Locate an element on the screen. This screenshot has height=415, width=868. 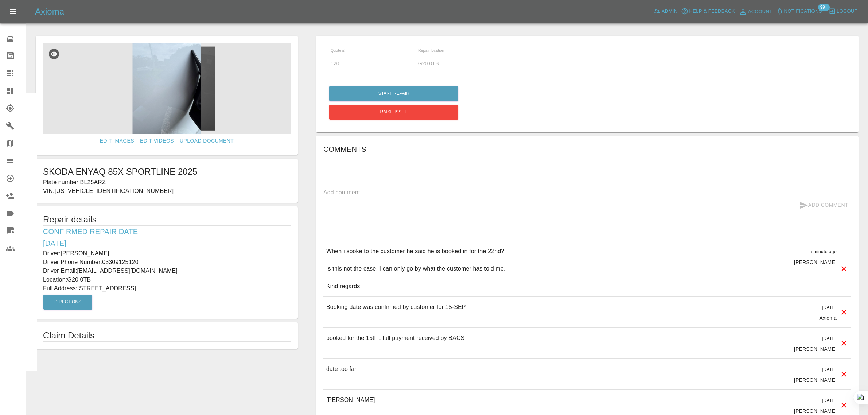
h5: Repair details is located at coordinates (167, 220).